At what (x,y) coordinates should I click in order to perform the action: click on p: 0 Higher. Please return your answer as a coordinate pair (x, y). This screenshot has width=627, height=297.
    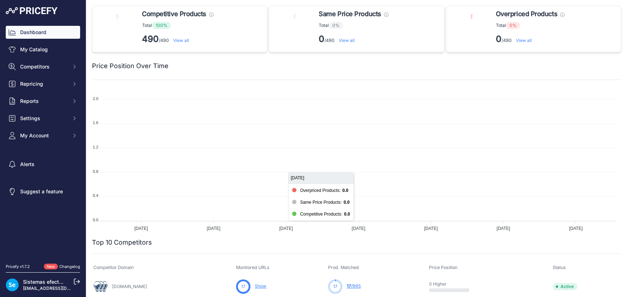
    Looking at the image, I should click on (452, 284).